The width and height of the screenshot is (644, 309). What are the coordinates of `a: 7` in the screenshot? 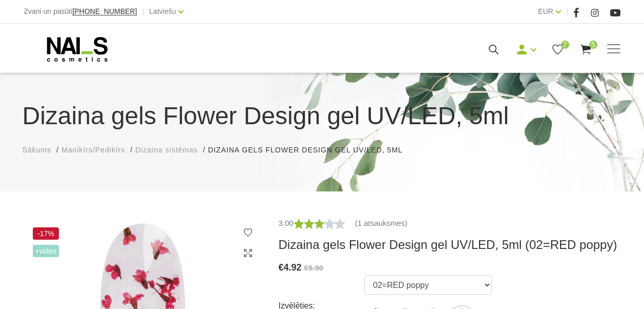 It's located at (558, 49).